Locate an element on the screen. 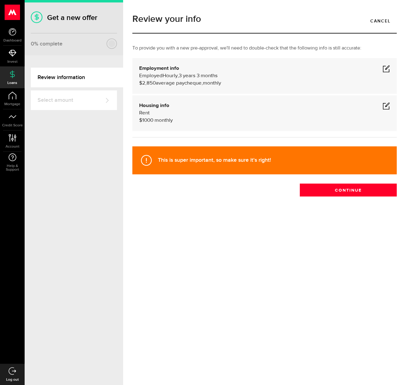 The image size is (406, 385). span: 0 is located at coordinates (32, 44).